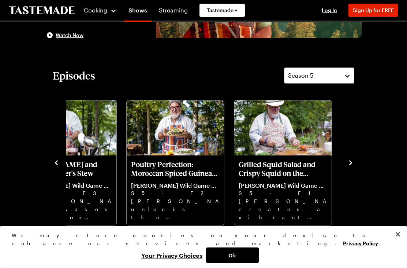  What do you see at coordinates (283, 163) in the screenshot?
I see `div: Grilled Squid Salad and Crispy Squid on the Plancha` at bounding box center [283, 163].